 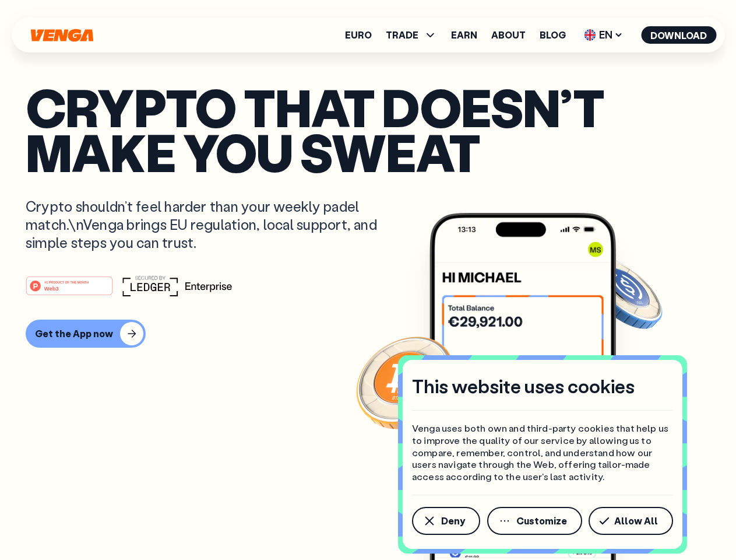 I want to click on img: Bitcoin, so click(x=406, y=382).